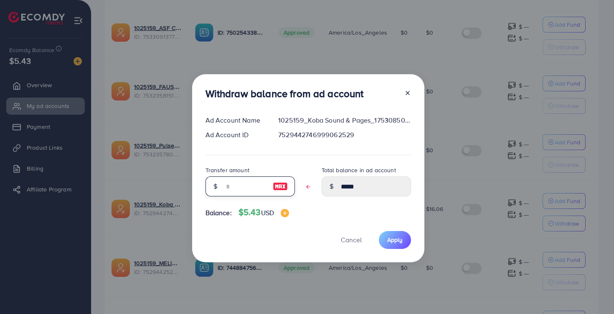  I want to click on label: Transfer amount, so click(227, 170).